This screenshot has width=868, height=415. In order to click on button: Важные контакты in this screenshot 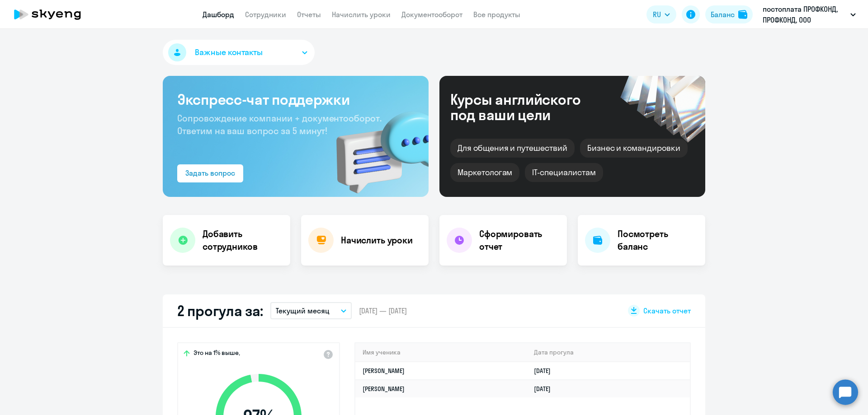, I will do `click(238, 53)`.